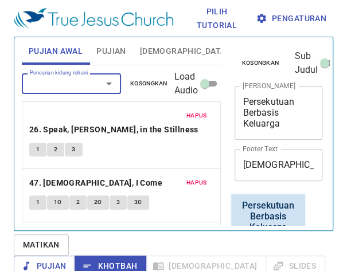 This screenshot has width=347, height=271. Describe the element at coordinates (41, 245) in the screenshot. I see `span: Matikan` at that location.